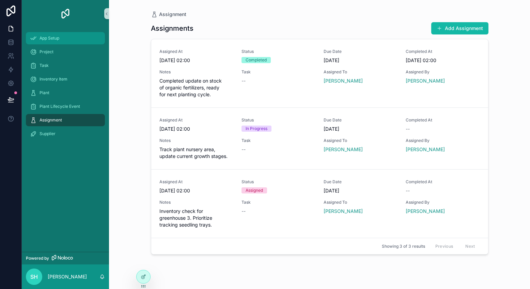  I want to click on span: Inventory Item, so click(54, 79).